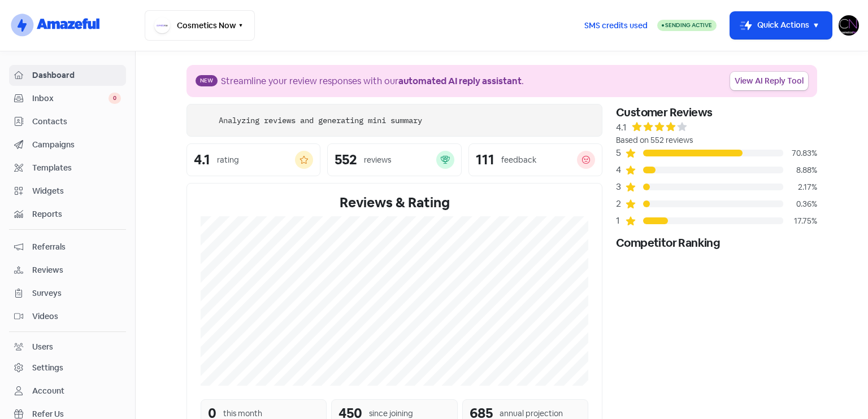  What do you see at coordinates (68, 121) in the screenshot?
I see `a: Contacts` at bounding box center [68, 121].